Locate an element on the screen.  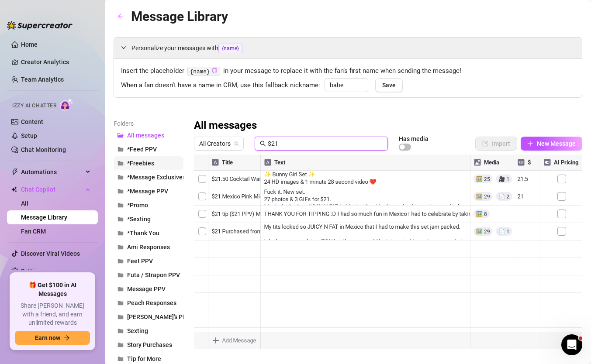
span: team is located at coordinates (236, 143).